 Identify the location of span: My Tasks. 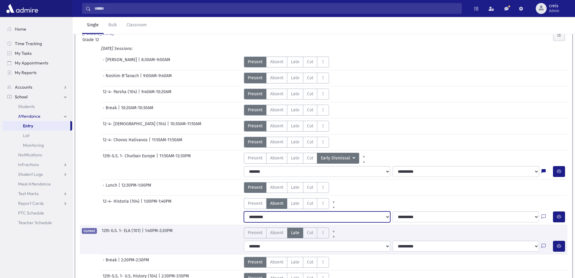
(23, 53).